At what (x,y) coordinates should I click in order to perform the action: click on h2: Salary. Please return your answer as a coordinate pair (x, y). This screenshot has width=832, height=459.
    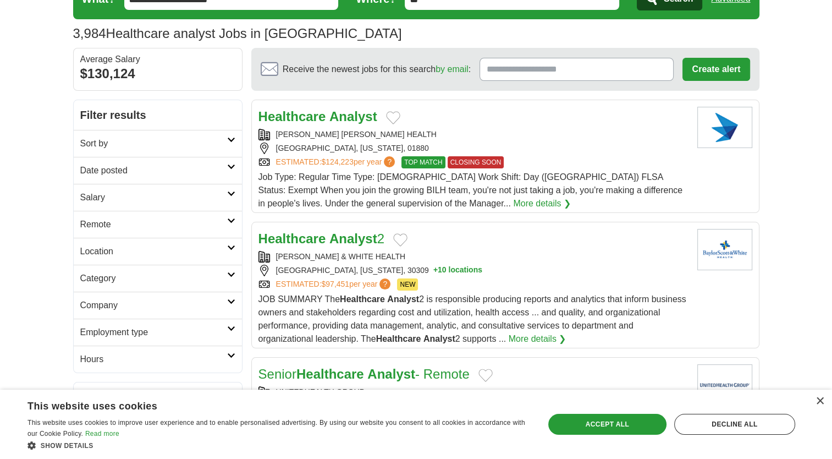
    Looking at the image, I should click on (153, 197).